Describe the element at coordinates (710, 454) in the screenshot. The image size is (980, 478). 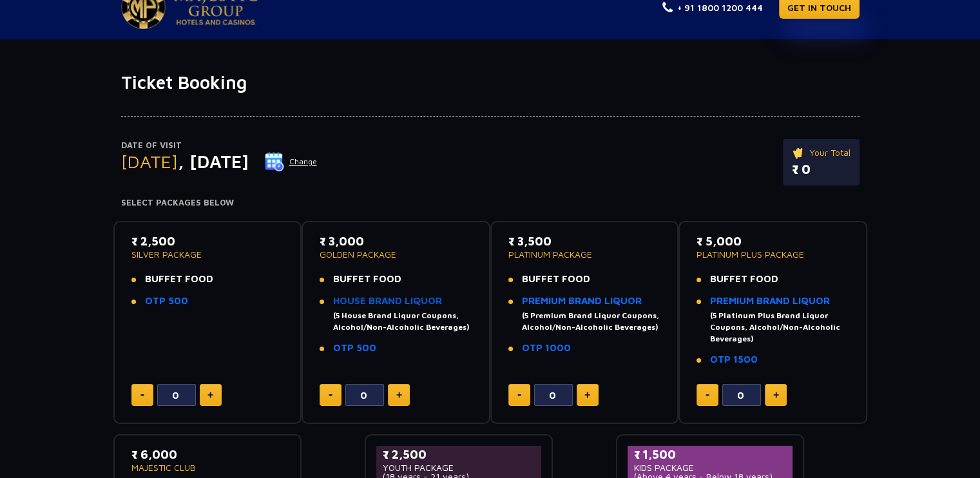
I see `p: ₹ 1,500` at that location.